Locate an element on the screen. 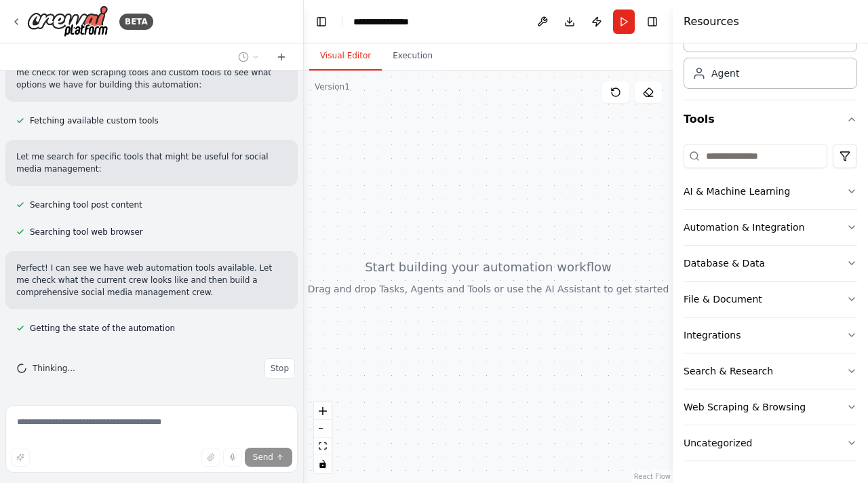  p: Perfect! I can see we have web automation tools available. Let me check what the current crew loo... is located at coordinates (151, 280).